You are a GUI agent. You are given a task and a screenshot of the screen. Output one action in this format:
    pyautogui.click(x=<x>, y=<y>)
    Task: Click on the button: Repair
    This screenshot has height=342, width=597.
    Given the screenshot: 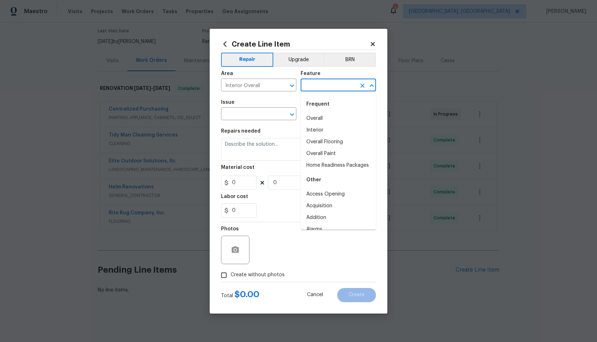 What is the action you would take?
    pyautogui.click(x=247, y=60)
    